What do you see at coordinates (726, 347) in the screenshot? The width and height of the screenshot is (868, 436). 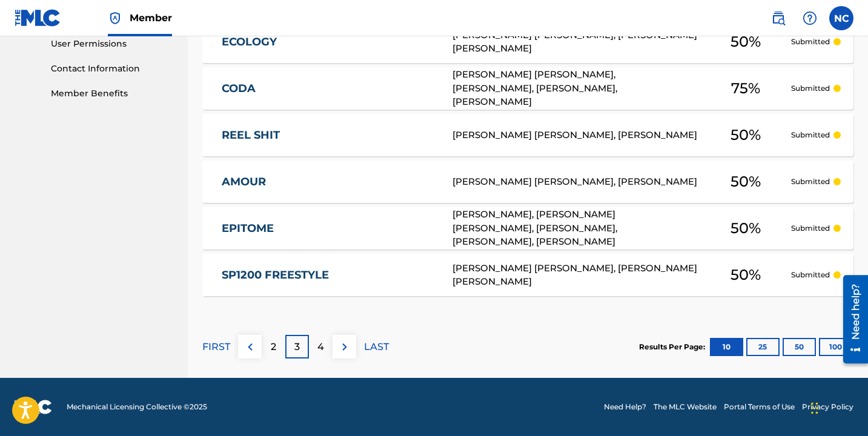 I see `button: 10` at bounding box center [726, 347].